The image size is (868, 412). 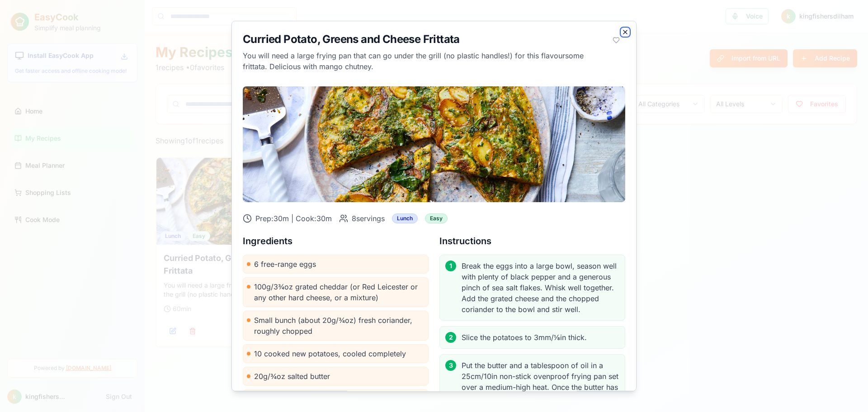 I want to click on span: 8 servings, so click(x=368, y=218).